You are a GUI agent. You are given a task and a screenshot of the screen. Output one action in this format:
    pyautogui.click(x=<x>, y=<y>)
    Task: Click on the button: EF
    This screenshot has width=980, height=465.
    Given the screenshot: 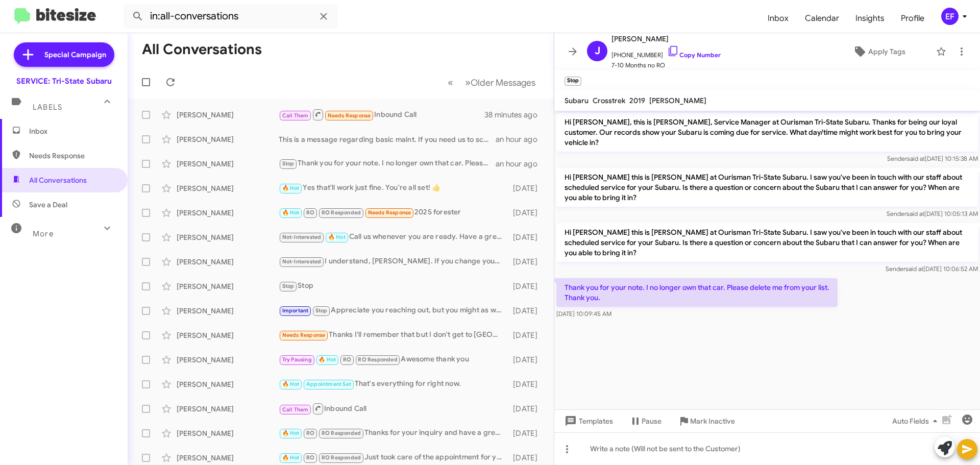 What is the action you would take?
    pyautogui.click(x=950, y=16)
    